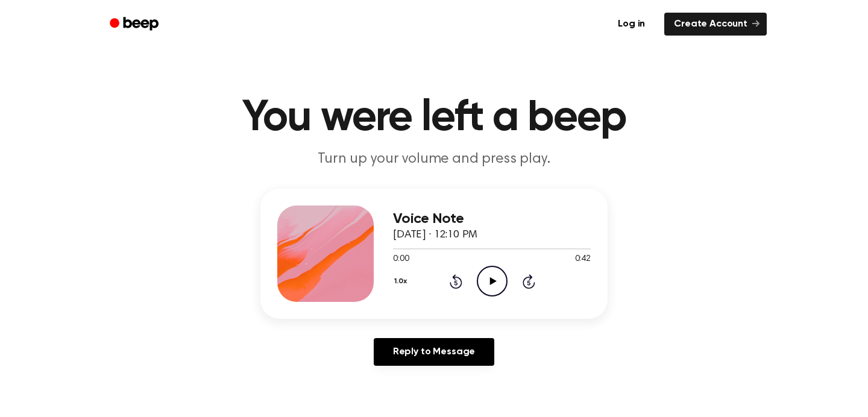 Image resolution: width=868 pixels, height=417 pixels. What do you see at coordinates (401, 259) in the screenshot?
I see `span: 0:00` at bounding box center [401, 259].